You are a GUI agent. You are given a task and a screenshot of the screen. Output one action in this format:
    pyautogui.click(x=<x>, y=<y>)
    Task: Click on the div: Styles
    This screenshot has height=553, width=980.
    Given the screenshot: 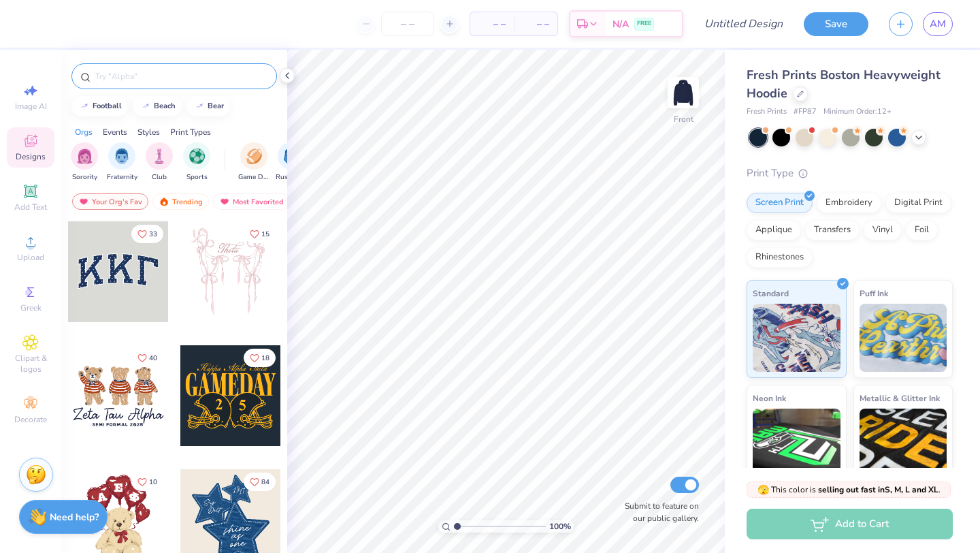 What is the action you would take?
    pyautogui.click(x=148, y=132)
    